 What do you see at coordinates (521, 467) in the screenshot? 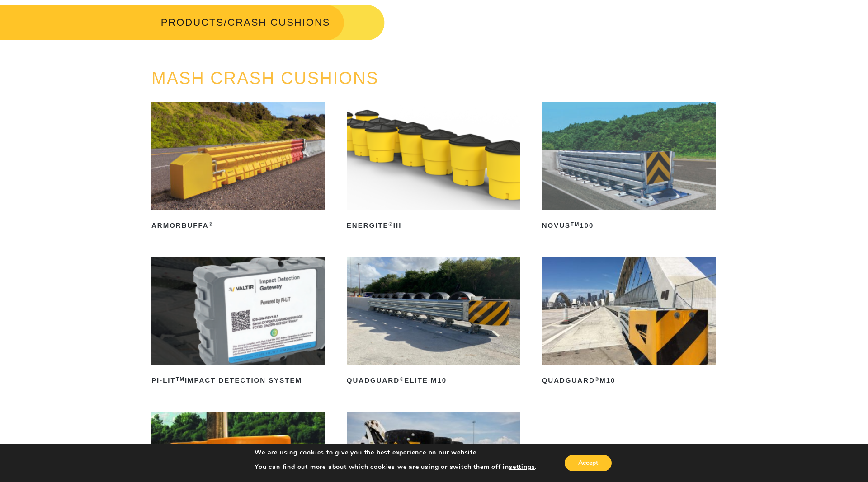
I see `button: settings` at bounding box center [521, 467].